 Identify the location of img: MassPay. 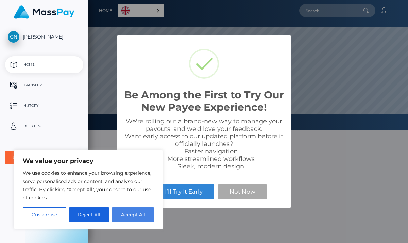
(44, 12).